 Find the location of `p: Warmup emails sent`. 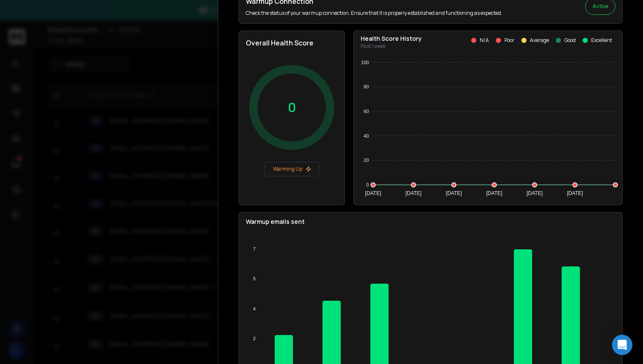

p: Warmup emails sent is located at coordinates (430, 222).